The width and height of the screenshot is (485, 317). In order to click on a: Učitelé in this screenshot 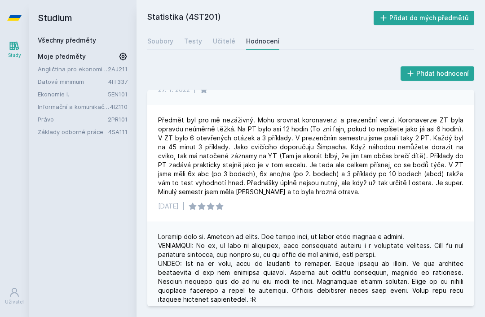, I will do `click(224, 41)`.